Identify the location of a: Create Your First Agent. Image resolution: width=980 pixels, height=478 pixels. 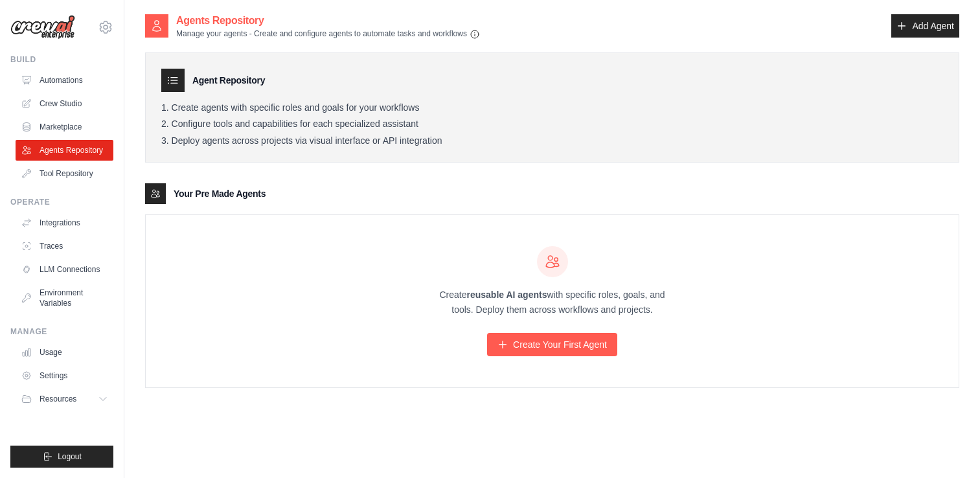
(552, 344).